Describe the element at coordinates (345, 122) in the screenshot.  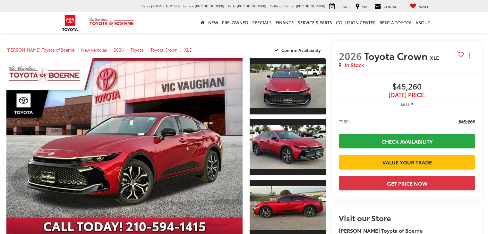
I see `span: TSRP:` at that location.